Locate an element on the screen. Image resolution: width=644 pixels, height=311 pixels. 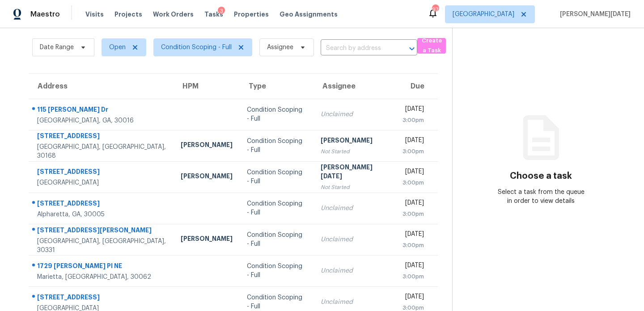
div: Alpharetta, GA, 30005 is located at coordinates (101, 214).